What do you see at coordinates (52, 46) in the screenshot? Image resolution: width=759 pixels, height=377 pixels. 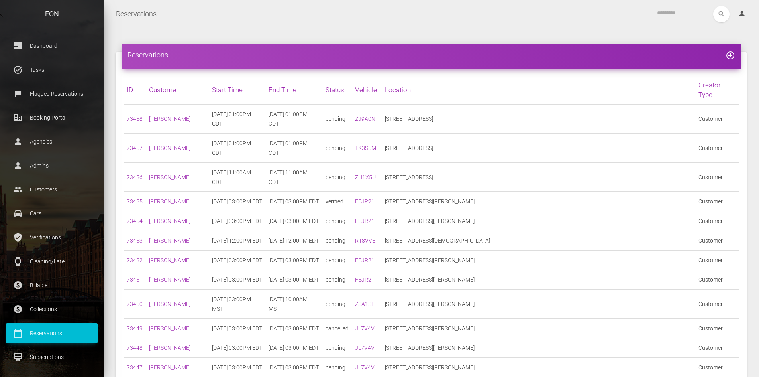 I see `p: Dashboard` at bounding box center [52, 46].